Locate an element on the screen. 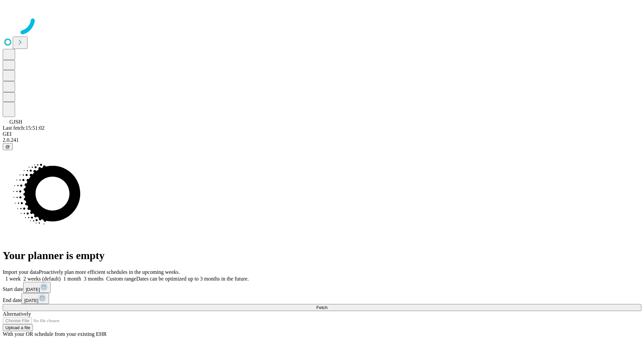  div: Start date is located at coordinates (322, 287).